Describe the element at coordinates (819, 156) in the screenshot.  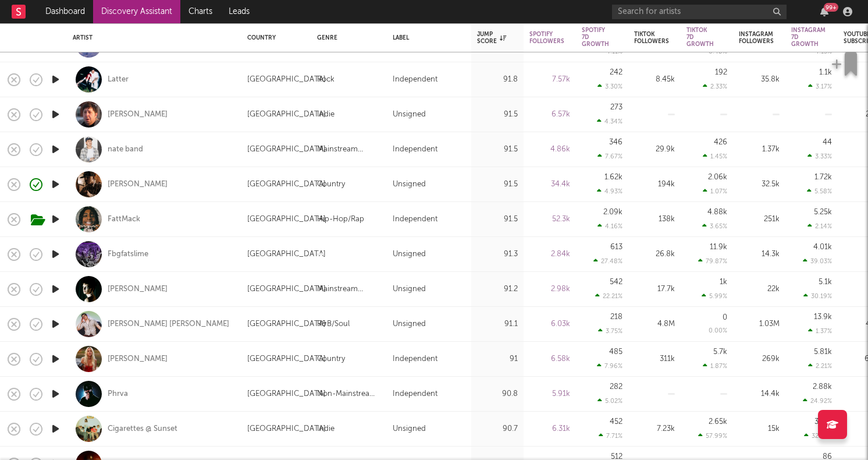
I see `div: 3.33 %` at that location.